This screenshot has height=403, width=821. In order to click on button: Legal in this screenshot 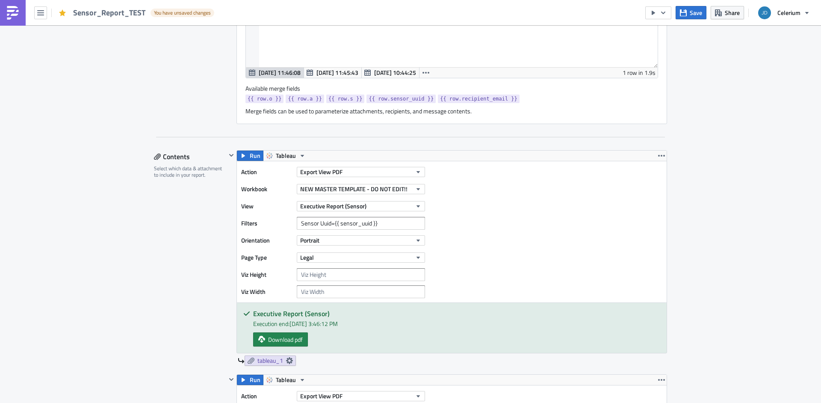, I will do `click(361, 257)`.